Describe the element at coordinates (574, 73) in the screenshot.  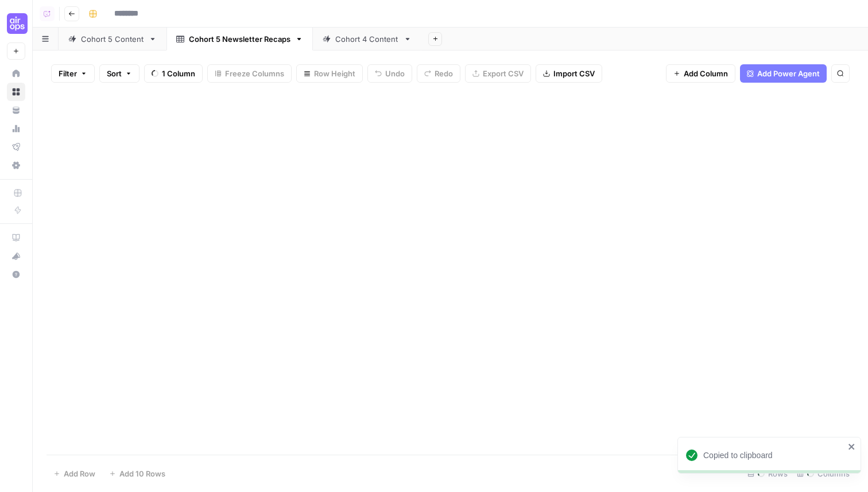
I see `span: Import CSV` at that location.